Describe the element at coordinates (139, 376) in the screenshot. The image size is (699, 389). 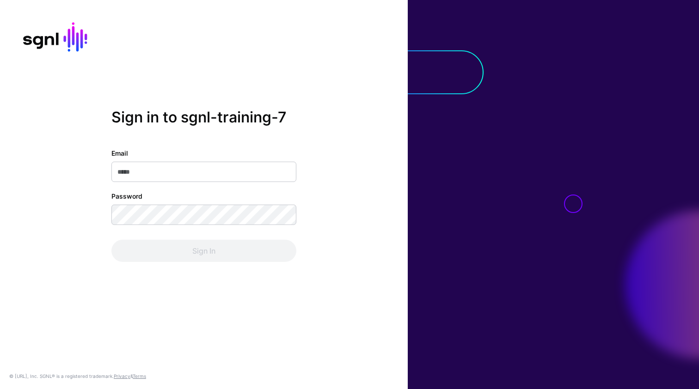
I see `a: Terms` at that location.